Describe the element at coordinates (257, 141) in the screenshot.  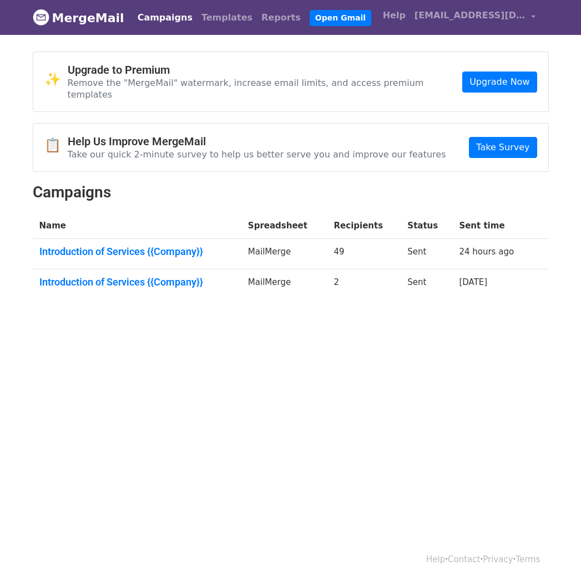
I see `h4: Help Us Improve MergeMail` at that location.